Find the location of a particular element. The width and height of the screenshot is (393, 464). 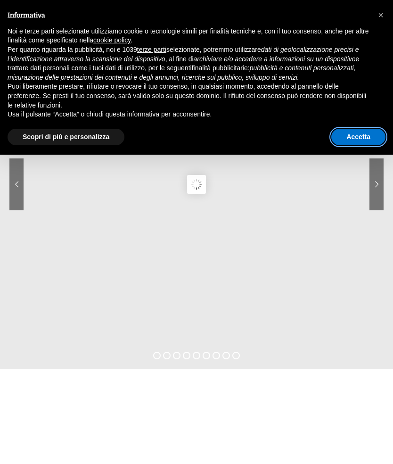

h2: Informativa is located at coordinates (189, 15).